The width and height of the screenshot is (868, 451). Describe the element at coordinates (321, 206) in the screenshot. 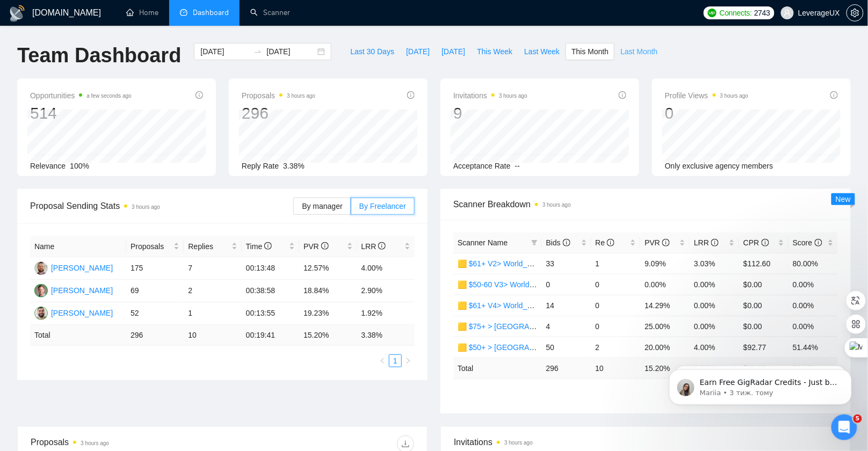

I see `span: By manager` at that location.